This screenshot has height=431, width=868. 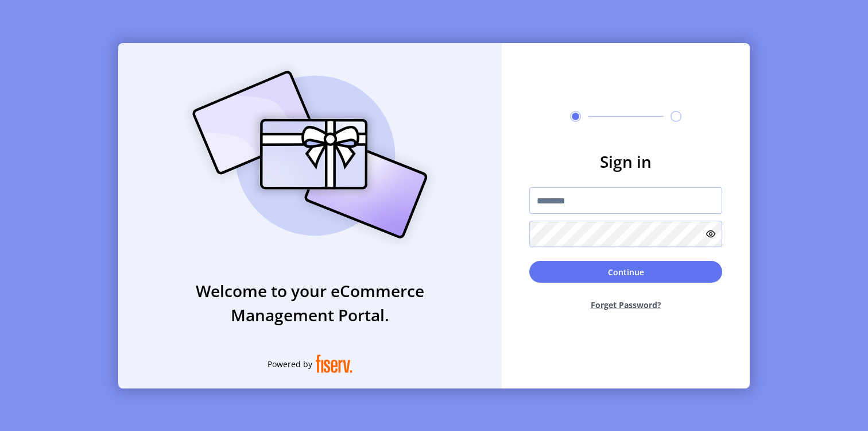 I want to click on h3: Welcome to your eCommerce Management Portal., so click(x=310, y=303).